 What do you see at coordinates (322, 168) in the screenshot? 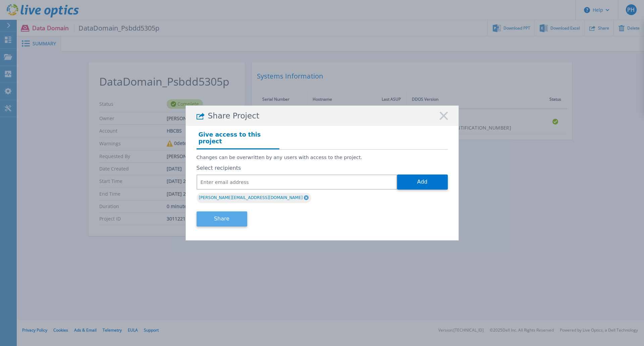
I see `label: Select recipients` at bounding box center [322, 168].